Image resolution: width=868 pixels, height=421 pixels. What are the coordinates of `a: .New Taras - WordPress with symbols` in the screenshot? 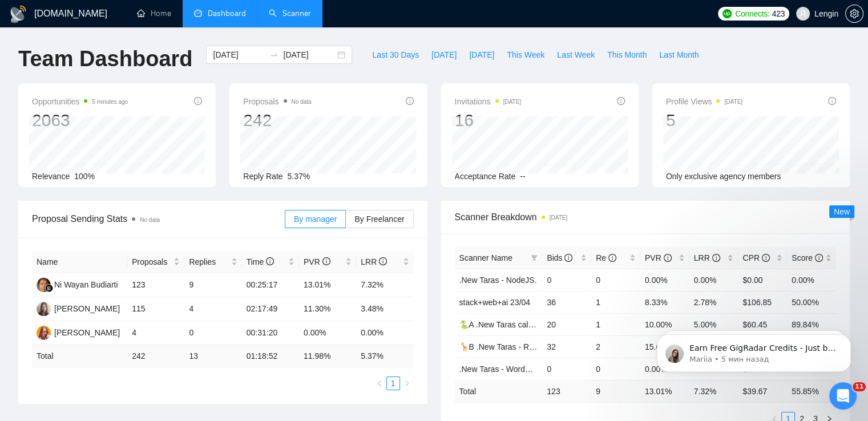 It's located at (526, 369).